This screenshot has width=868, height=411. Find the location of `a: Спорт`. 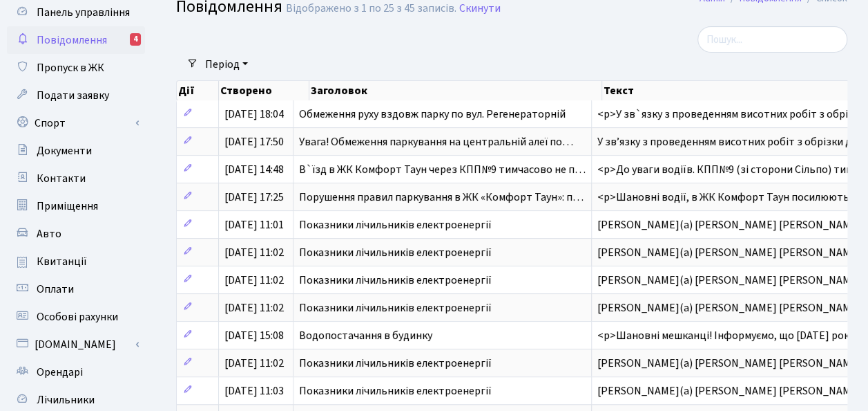

a: Спорт is located at coordinates (76, 123).